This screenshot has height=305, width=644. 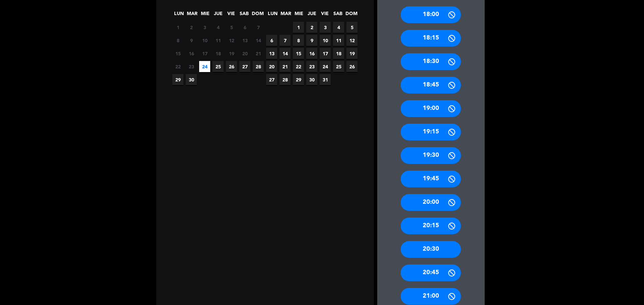 What do you see at coordinates (431, 38) in the screenshot?
I see `div: 18:15` at bounding box center [431, 38].